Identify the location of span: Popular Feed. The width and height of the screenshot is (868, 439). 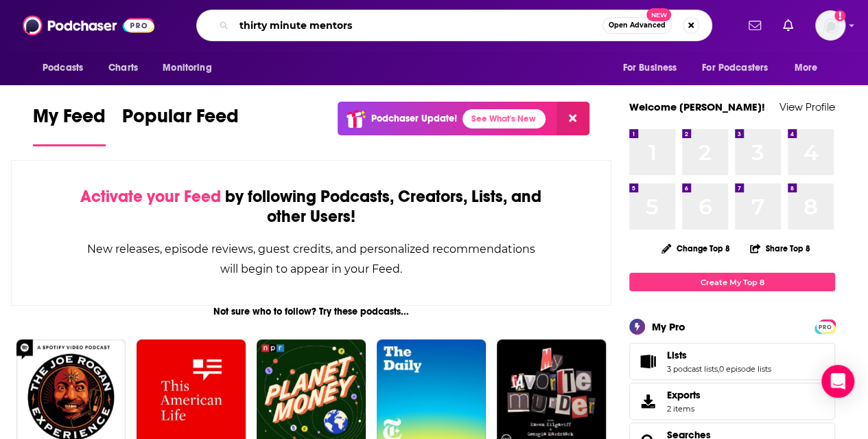
(180, 120).